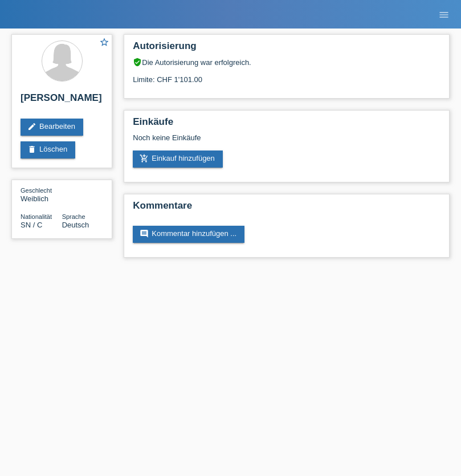 This screenshot has height=476, width=461. What do you see at coordinates (287, 49) in the screenshot?
I see `h2: Autorisierung` at bounding box center [287, 49].